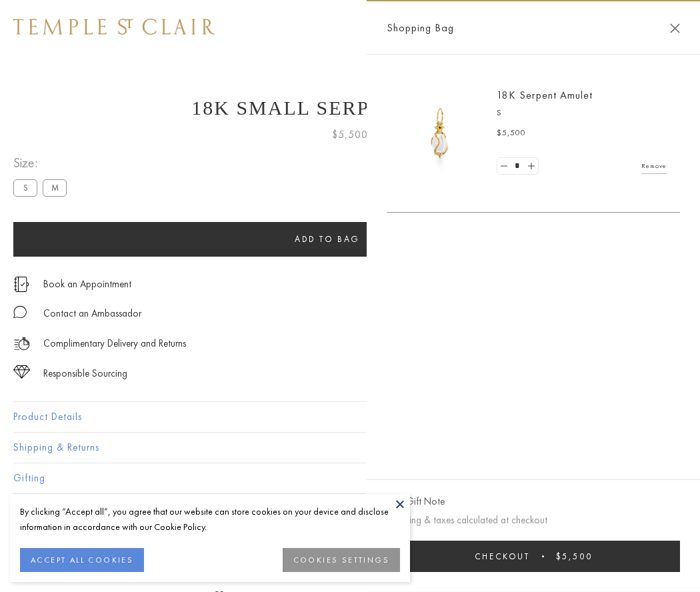 This screenshot has width=700, height=592. What do you see at coordinates (533, 556) in the screenshot?
I see `button: Checkout $5,500` at bounding box center [533, 556].